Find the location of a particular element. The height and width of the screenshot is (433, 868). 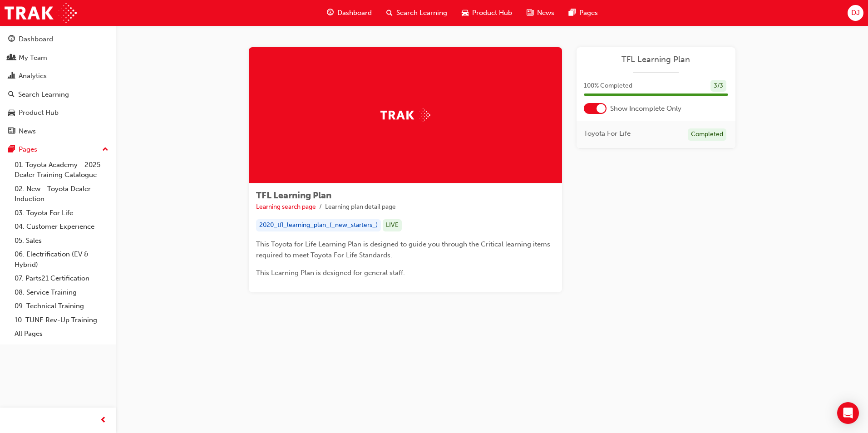

div: 2020_tfl_learning_plan_(_new_starters_) is located at coordinates (318, 225).